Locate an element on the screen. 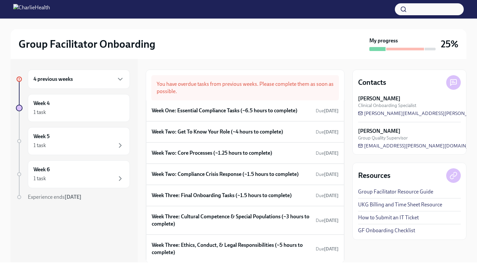 Image resolution: width=477 pixels, height=269 pixels. a: Week 41 task is located at coordinates (73, 108).